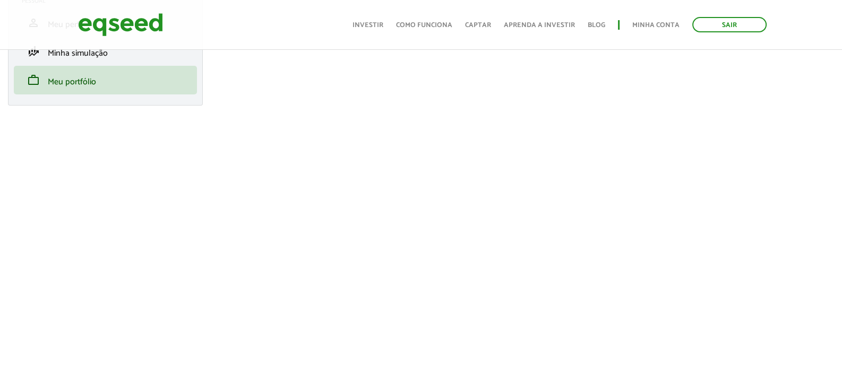 This screenshot has width=842, height=392. Describe the element at coordinates (539, 25) in the screenshot. I see `a: Aprenda a investir` at that location.